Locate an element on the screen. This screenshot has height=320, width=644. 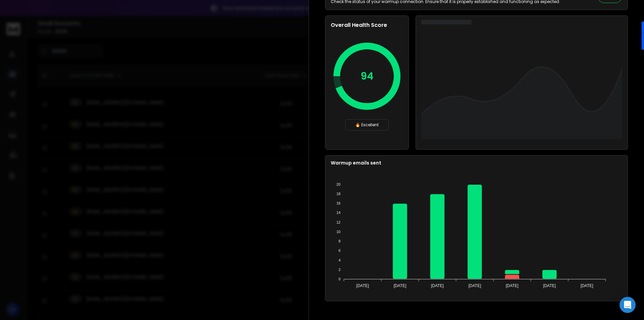
tspan: 16 is located at coordinates (339, 203).